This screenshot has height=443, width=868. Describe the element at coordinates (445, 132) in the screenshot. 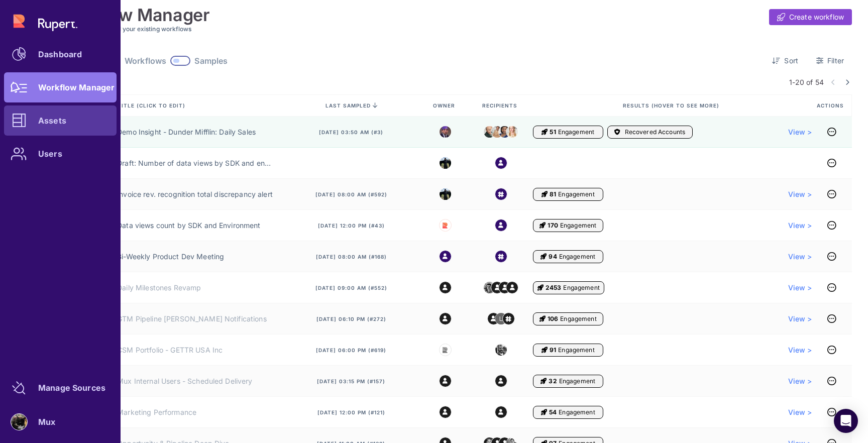

I see `img: michael.jpeg` at that location.